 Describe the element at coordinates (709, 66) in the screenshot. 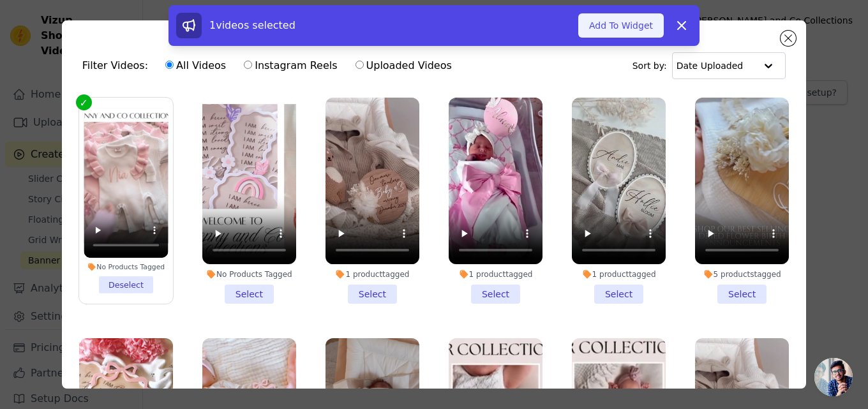

I see `div: Sort by:` at that location.